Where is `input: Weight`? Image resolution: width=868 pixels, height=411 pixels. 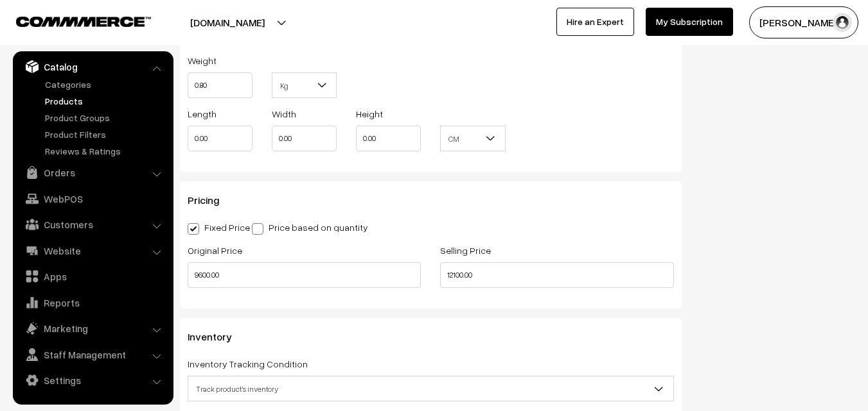
input: Weight is located at coordinates (220, 86).